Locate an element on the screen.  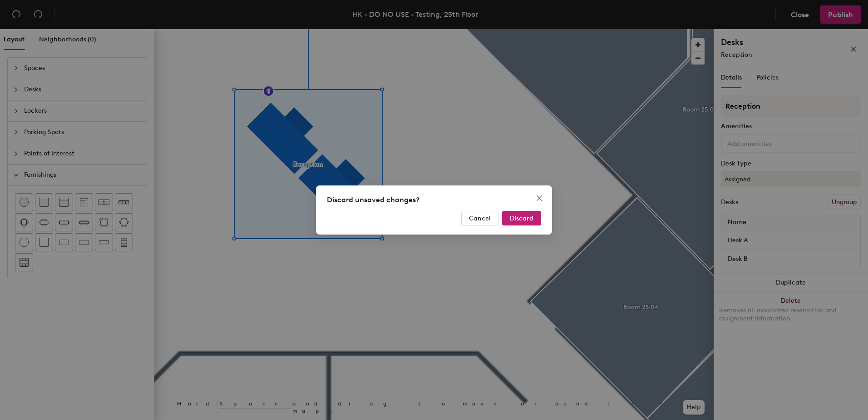
button: Discard is located at coordinates (522, 218).